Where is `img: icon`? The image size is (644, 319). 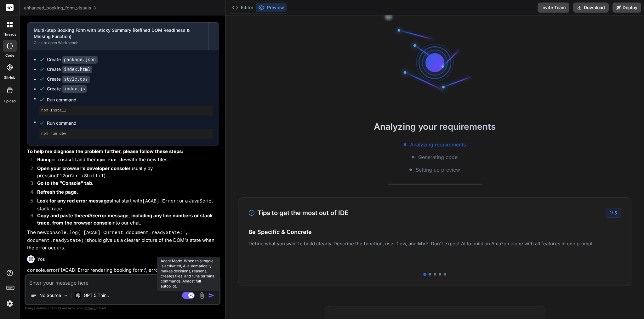
img: icon is located at coordinates (212, 295).